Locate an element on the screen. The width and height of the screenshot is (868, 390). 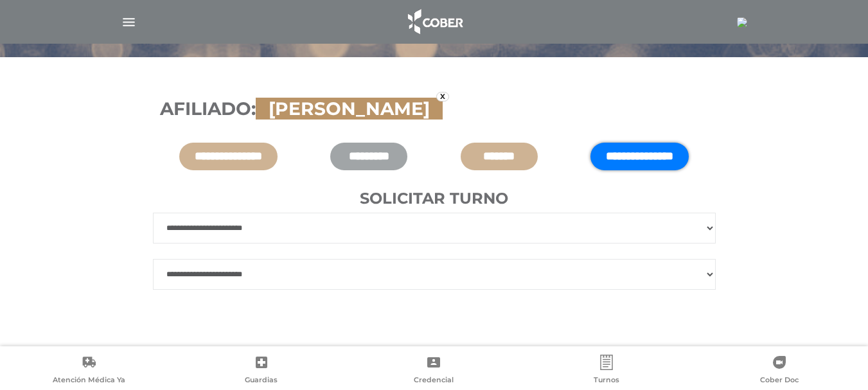
img: 31 is located at coordinates (742, 22).